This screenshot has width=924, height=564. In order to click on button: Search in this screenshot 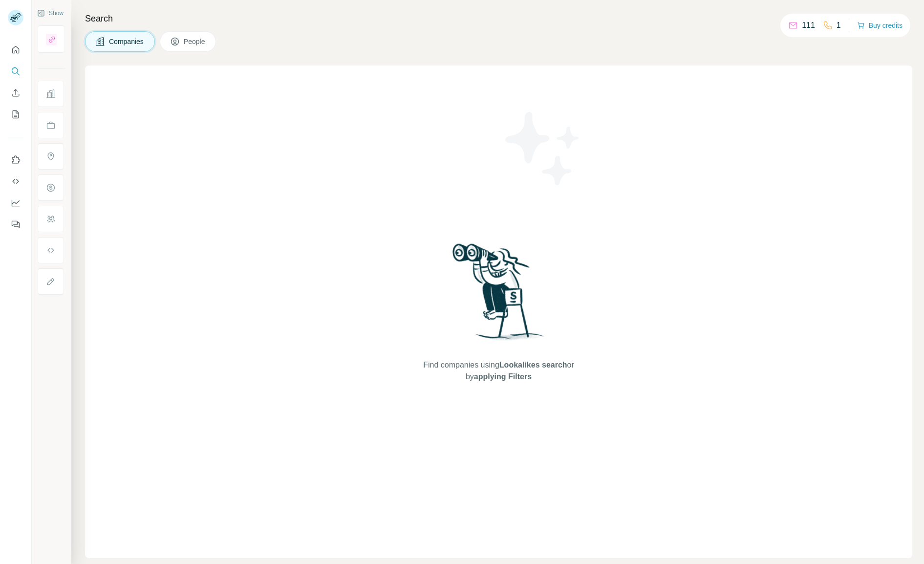, I will do `click(15, 71)`.